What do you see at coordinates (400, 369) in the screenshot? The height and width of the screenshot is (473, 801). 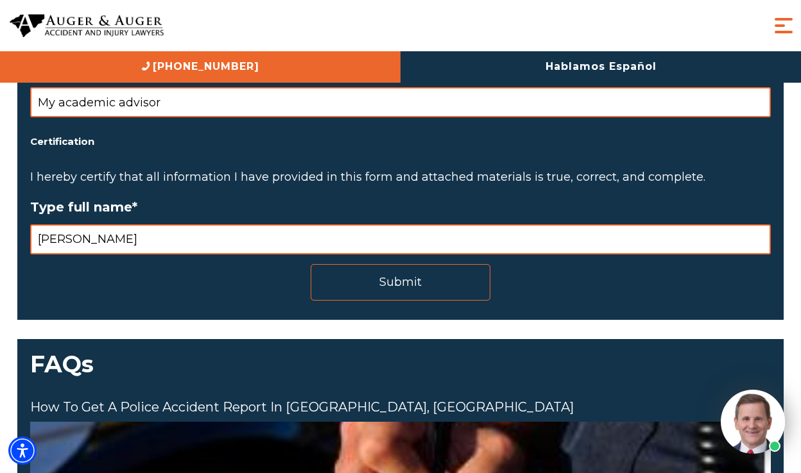 I see `span: FAQs` at bounding box center [400, 369].